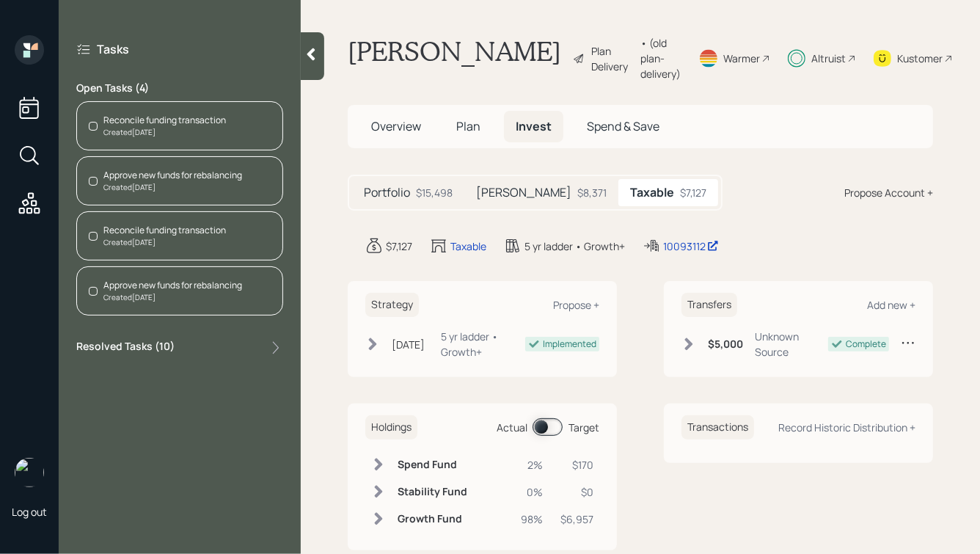  What do you see at coordinates (576, 519) in the screenshot?
I see `div: $6,957` at bounding box center [576, 519].